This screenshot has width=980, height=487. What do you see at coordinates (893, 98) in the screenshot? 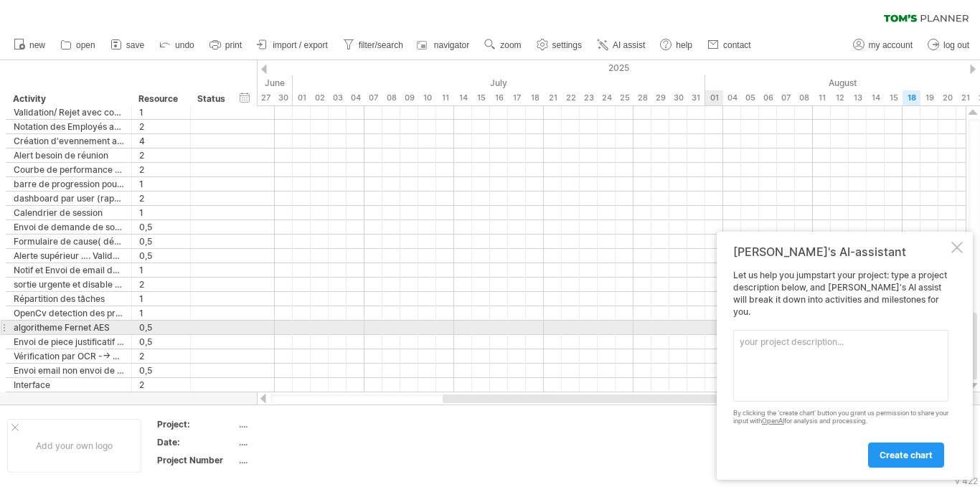
I see `div: Friday, 15 August 2025` at bounding box center [893, 98].